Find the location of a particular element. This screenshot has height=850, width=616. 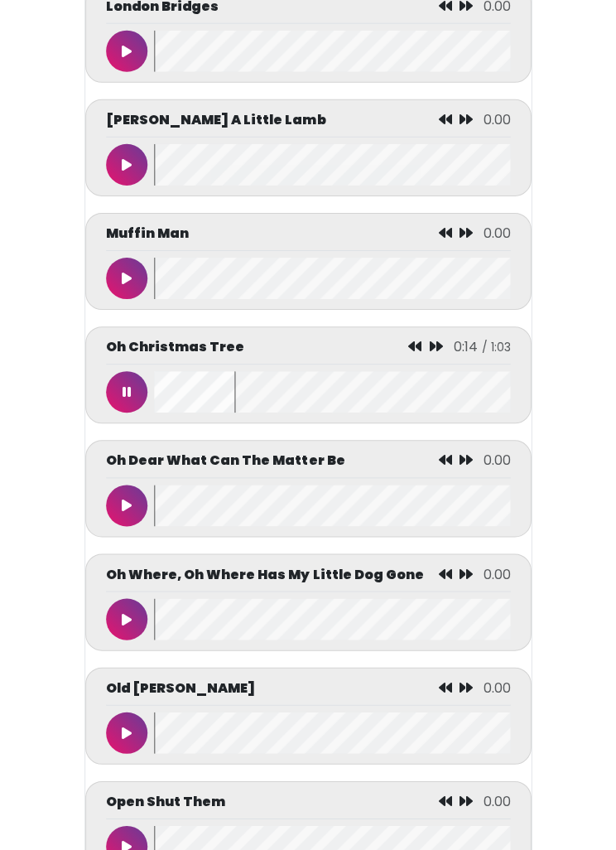

p: Muffin Man is located at coordinates (148, 234).